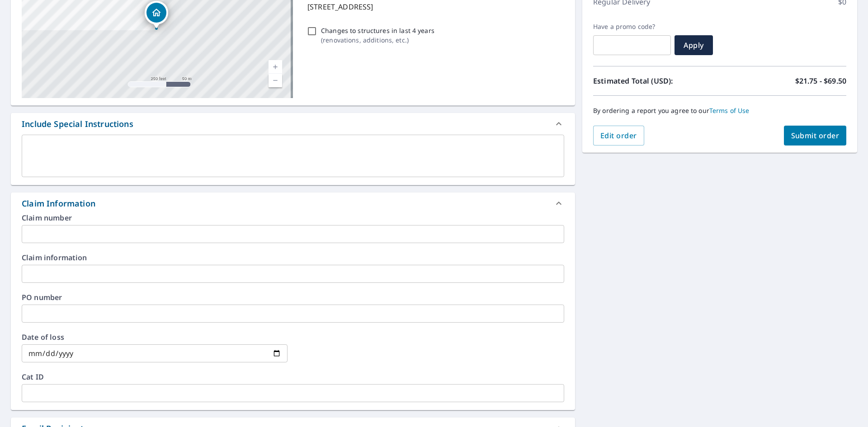 This screenshot has width=868, height=427. Describe the element at coordinates (275, 67) in the screenshot. I see `a: Current Level 17, Zoom In` at that location.